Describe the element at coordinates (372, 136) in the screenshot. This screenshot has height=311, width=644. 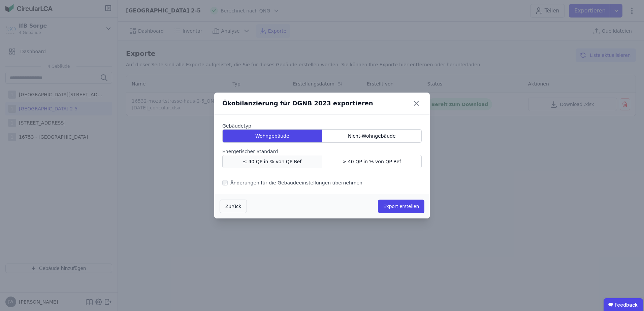
I see `span: Nicht-Wohngebäude` at that location.